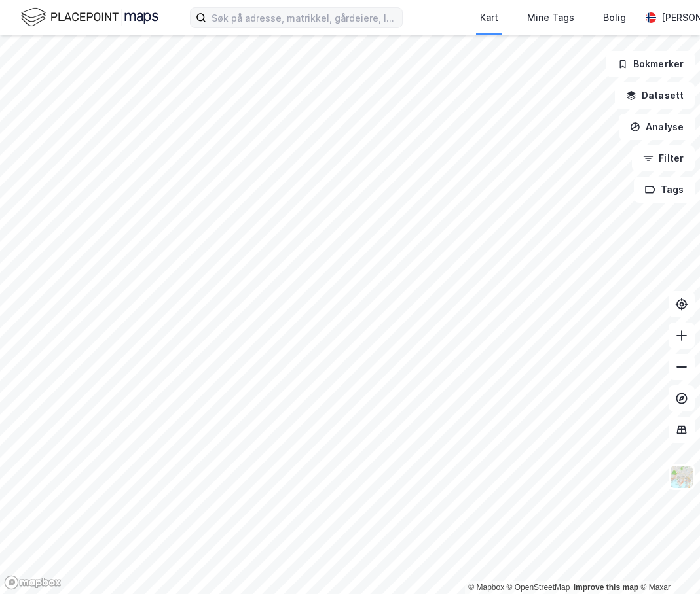 This screenshot has height=594, width=700. I want to click on a: Mapbox, so click(486, 588).